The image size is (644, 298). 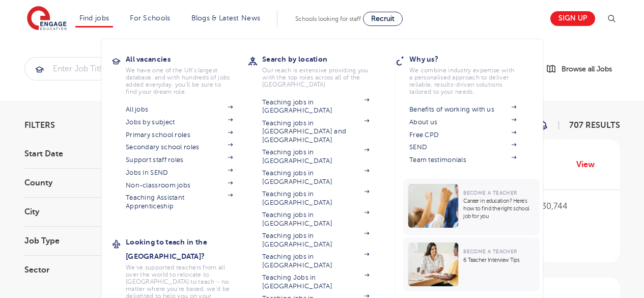 What do you see at coordinates (81, 212) in the screenshot?
I see `h3: City` at bounding box center [81, 212].